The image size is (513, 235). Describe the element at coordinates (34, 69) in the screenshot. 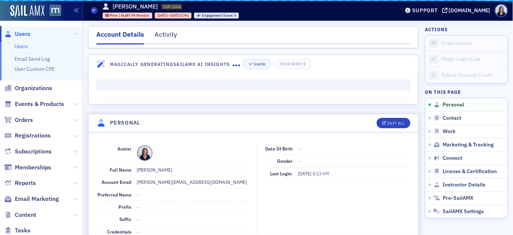

I see `a: User Custom CPE` at that location.